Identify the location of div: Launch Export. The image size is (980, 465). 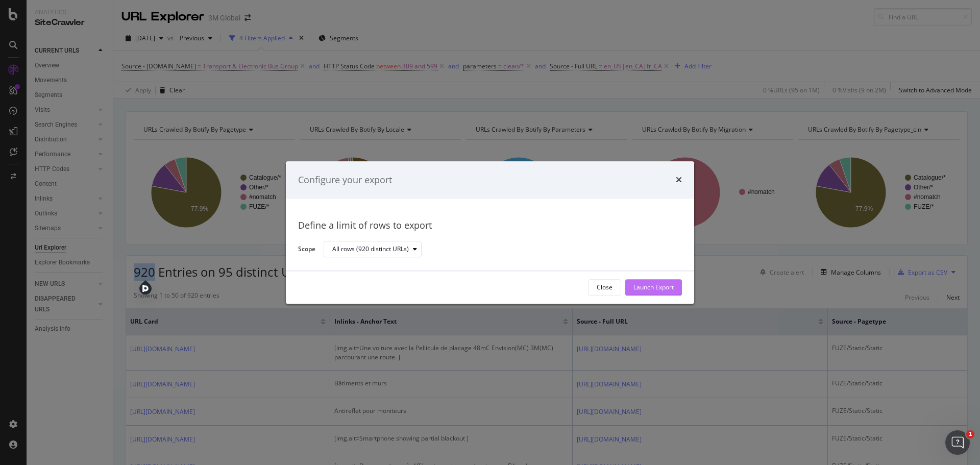
(654, 287).